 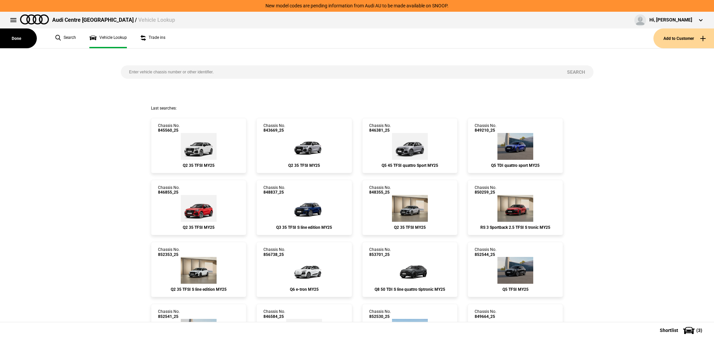 What do you see at coordinates (274, 130) in the screenshot?
I see `span: 843669_25` at bounding box center [274, 130].